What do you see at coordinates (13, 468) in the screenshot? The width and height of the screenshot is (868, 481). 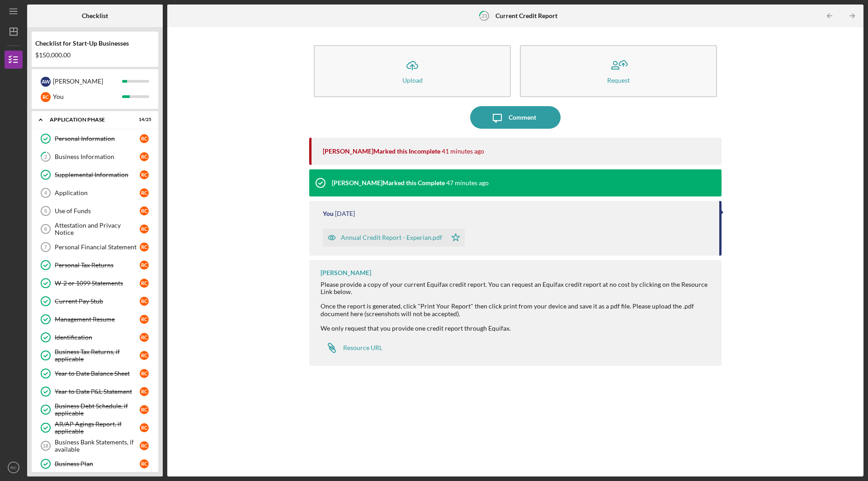 I see `button: RC` at bounding box center [13, 468].